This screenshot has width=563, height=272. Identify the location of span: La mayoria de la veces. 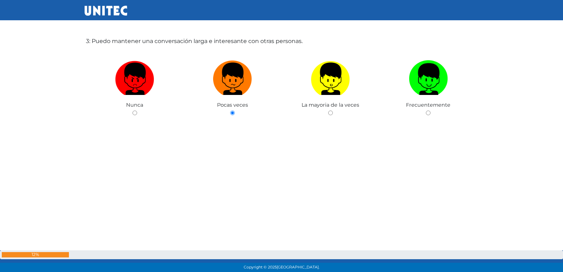
(330, 105).